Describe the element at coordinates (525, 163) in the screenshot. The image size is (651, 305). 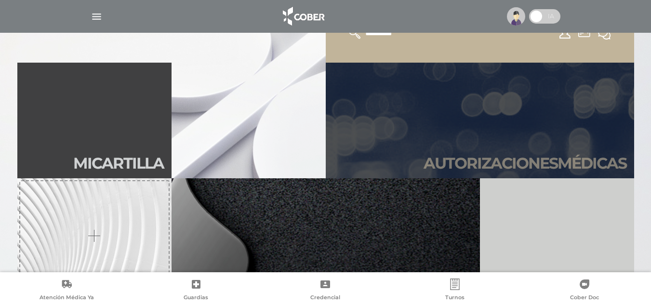
I see `h2: Autori zaciones médicas` at that location.